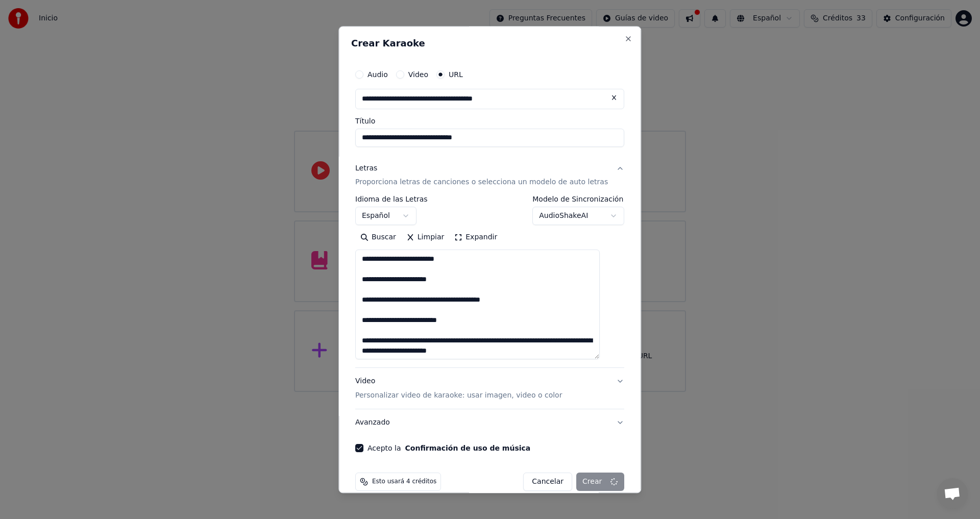  I want to click on div: LetrasProporciona letras de canciones o selecciona un modelo de auto letras, so click(490, 282).